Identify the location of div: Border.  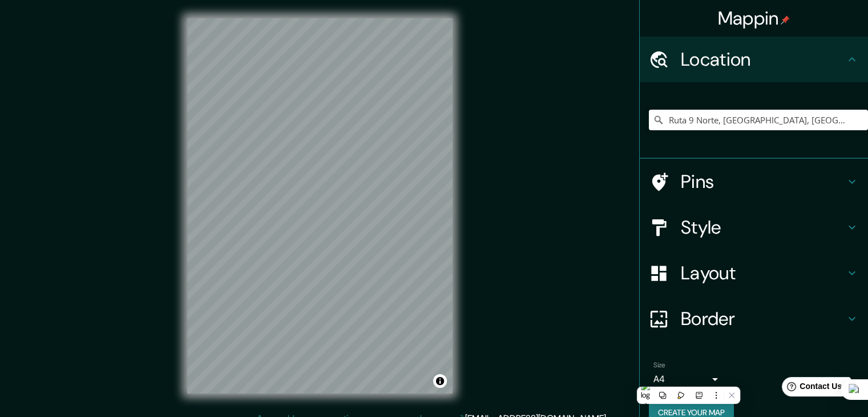
(754, 318).